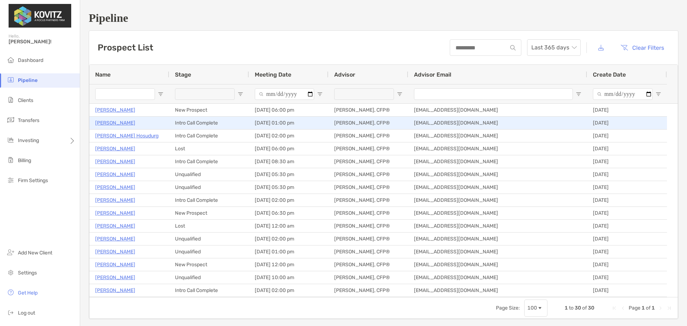 The image size is (687, 326). What do you see at coordinates (40, 16) in the screenshot?
I see `img: Zoe Logo` at bounding box center [40, 16].